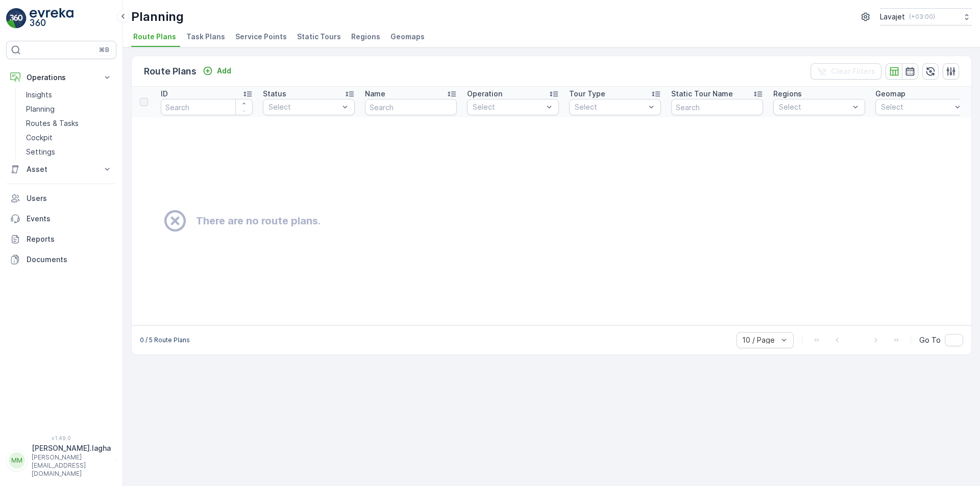 The height and width of the screenshot is (486, 980). What do you see at coordinates (258, 221) in the screenshot?
I see `h2: There are no route plans.` at bounding box center [258, 221].